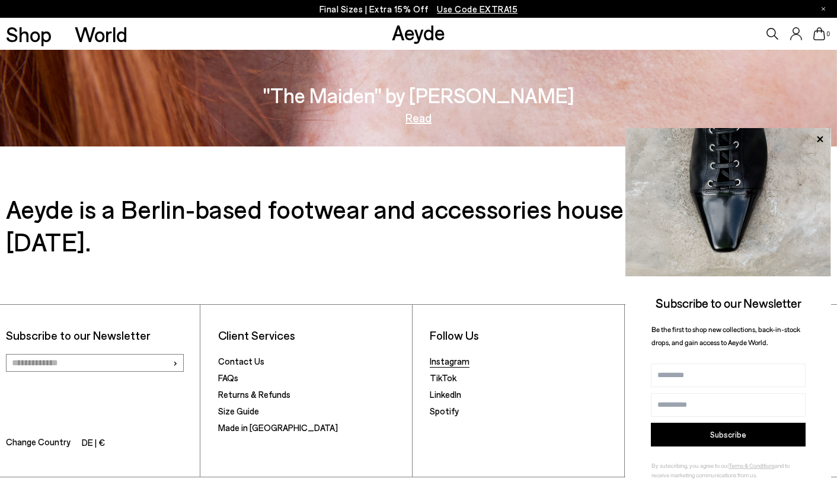 The image size is (837, 504). What do you see at coordinates (38, 443) in the screenshot?
I see `span: Change Country` at bounding box center [38, 443].